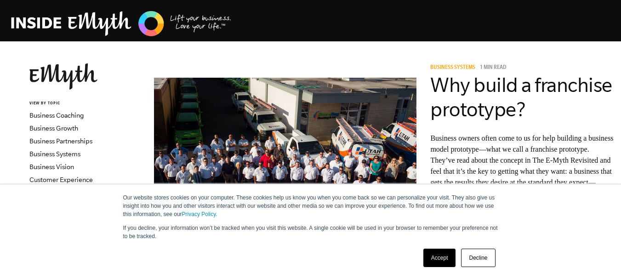 The height and width of the screenshot is (279, 621). Describe the element at coordinates (61, 180) in the screenshot. I see `a: Customer Experience` at that location.